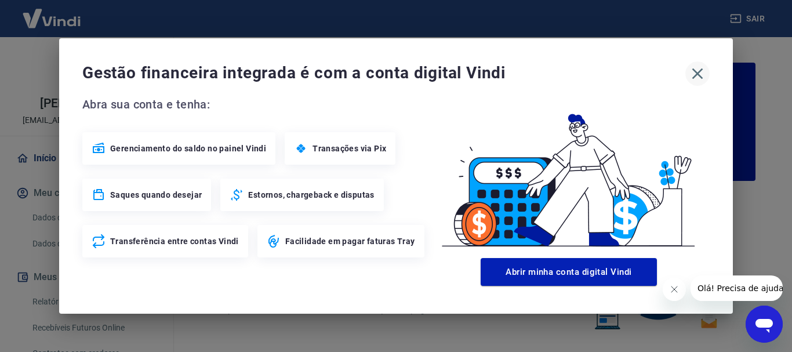  Describe the element at coordinates (255, 104) in the screenshot. I see `span: Abra sua conta e tenha:` at that location.